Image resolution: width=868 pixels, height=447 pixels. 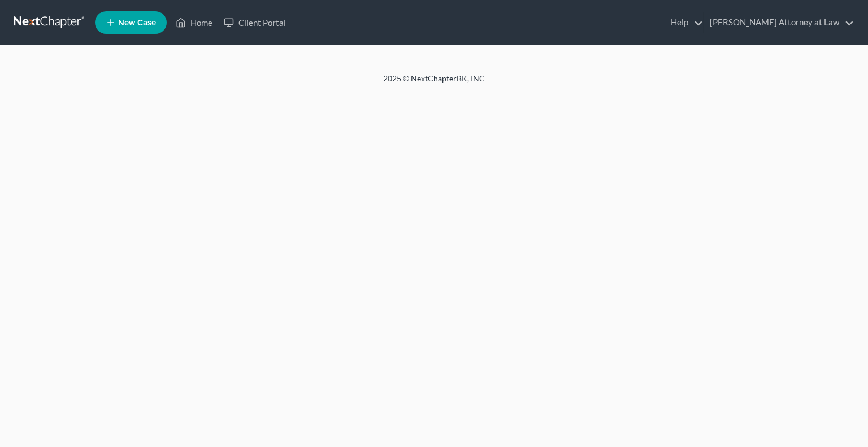 What do you see at coordinates (434, 83) in the screenshot?
I see `div: 2025 © NextChapterBK, INC` at bounding box center [434, 83].